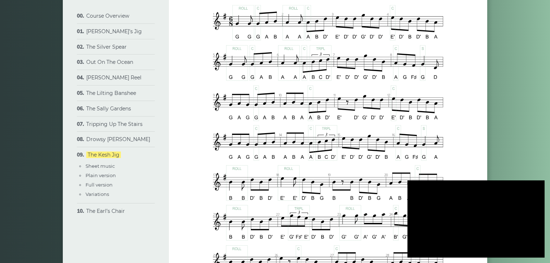 This screenshot has height=263, width=550. I want to click on a: Variations, so click(97, 194).